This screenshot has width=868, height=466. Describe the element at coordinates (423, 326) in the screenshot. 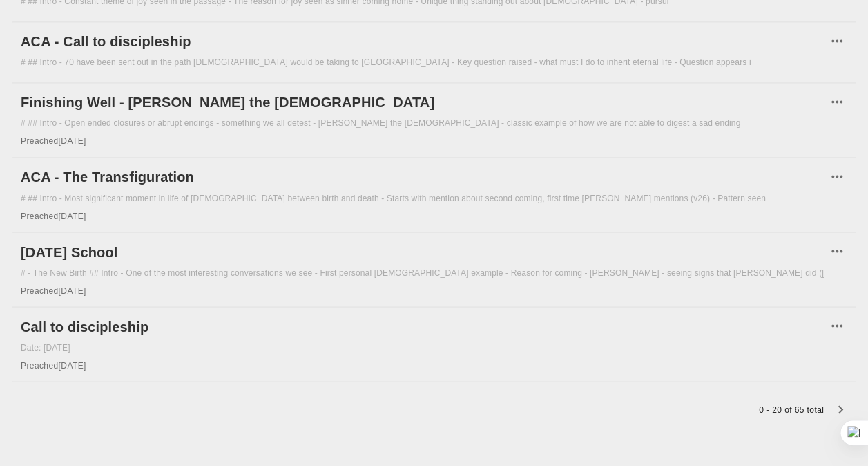

I see `a: Call to discipleship` at that location.